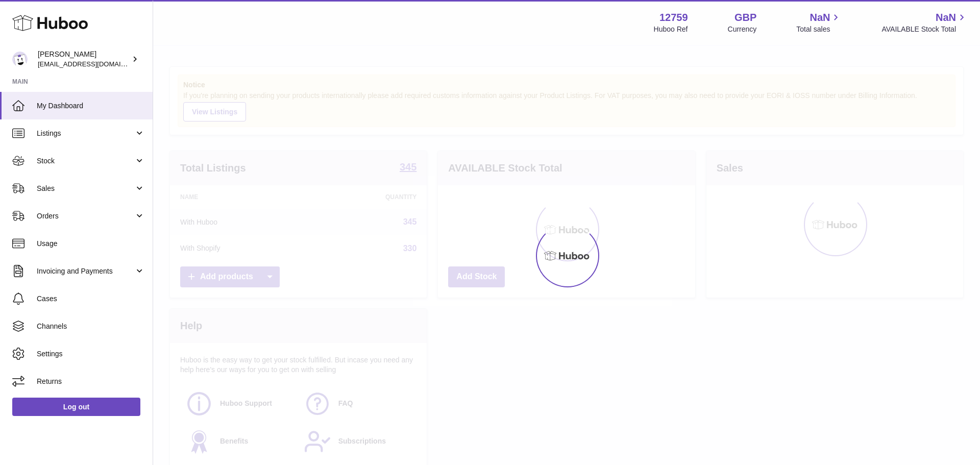  What do you see at coordinates (742, 29) in the screenshot?
I see `div: Currency` at bounding box center [742, 29].